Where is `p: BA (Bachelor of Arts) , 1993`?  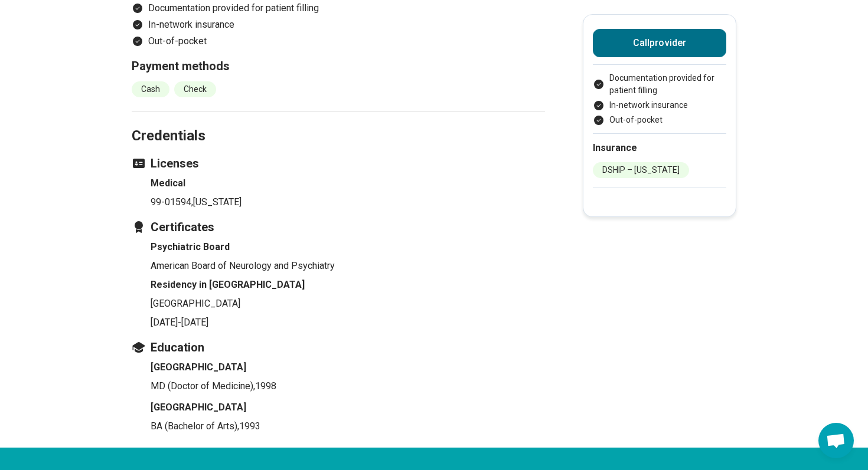 p: BA (Bachelor of Arts) , 1993 is located at coordinates (348, 427).